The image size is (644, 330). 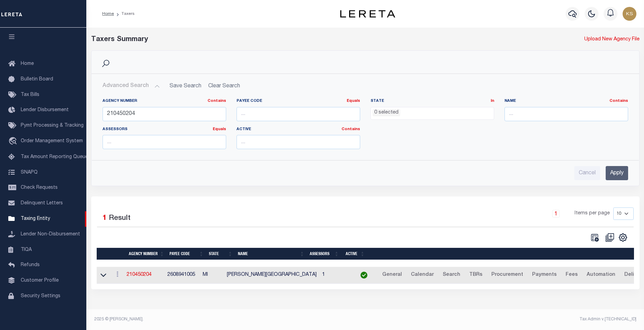 What do you see at coordinates (295, 40) in the screenshot?
I see `div: Taxers Summary` at bounding box center [295, 40].